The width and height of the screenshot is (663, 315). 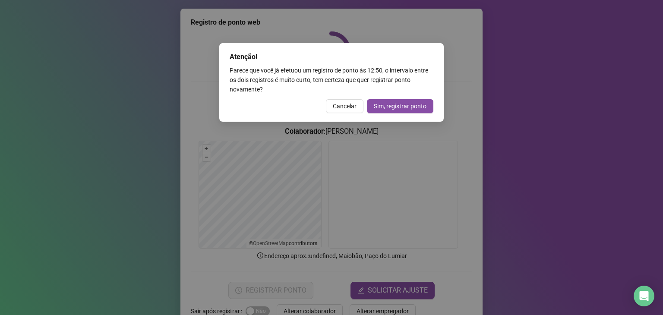 What do you see at coordinates (400, 106) in the screenshot?
I see `button: Sim, registrar ponto` at bounding box center [400, 106].